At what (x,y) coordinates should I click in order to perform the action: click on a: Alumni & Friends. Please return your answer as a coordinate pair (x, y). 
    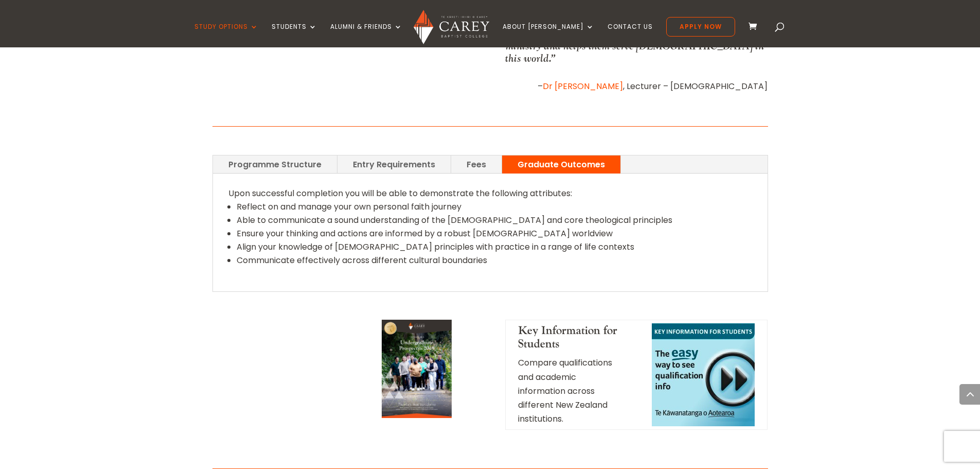
    Looking at the image, I should click on (366, 35).